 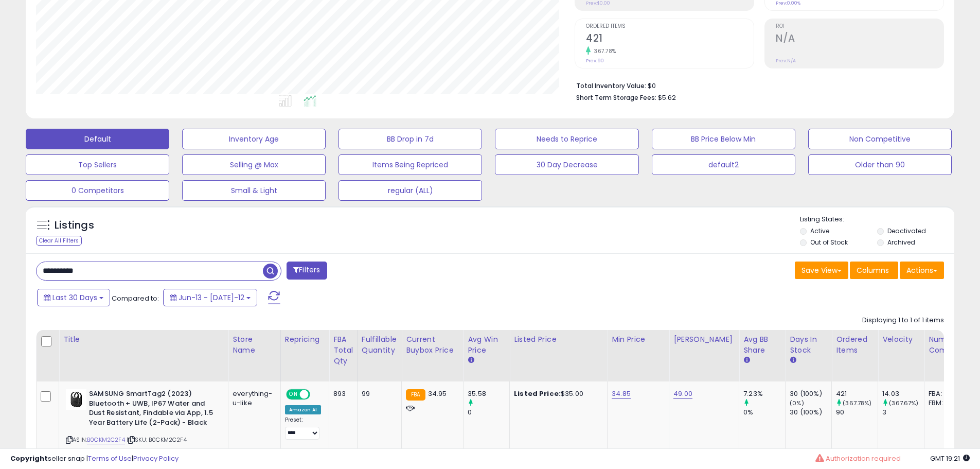 What do you see at coordinates (410, 191) in the screenshot?
I see `button: regular (ALL)` at bounding box center [410, 191].